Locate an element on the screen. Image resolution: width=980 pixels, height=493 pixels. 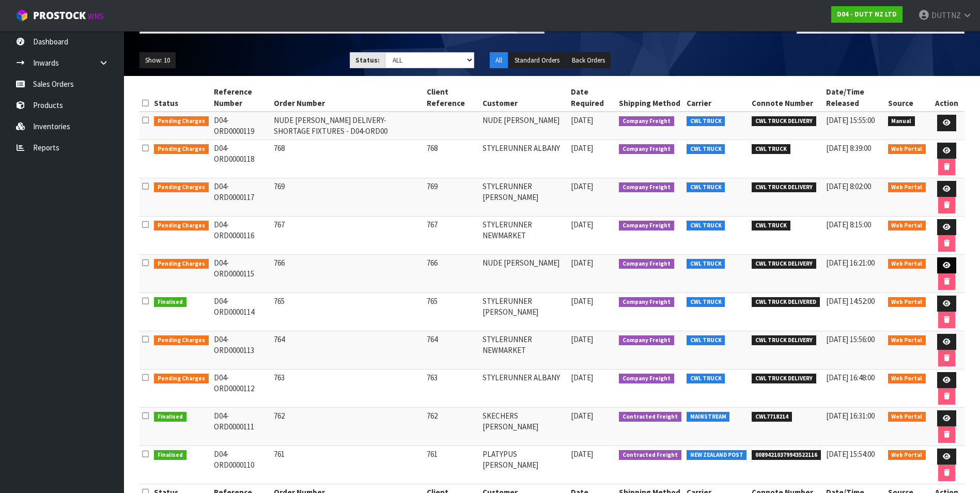
button: All is located at coordinates (499, 60).